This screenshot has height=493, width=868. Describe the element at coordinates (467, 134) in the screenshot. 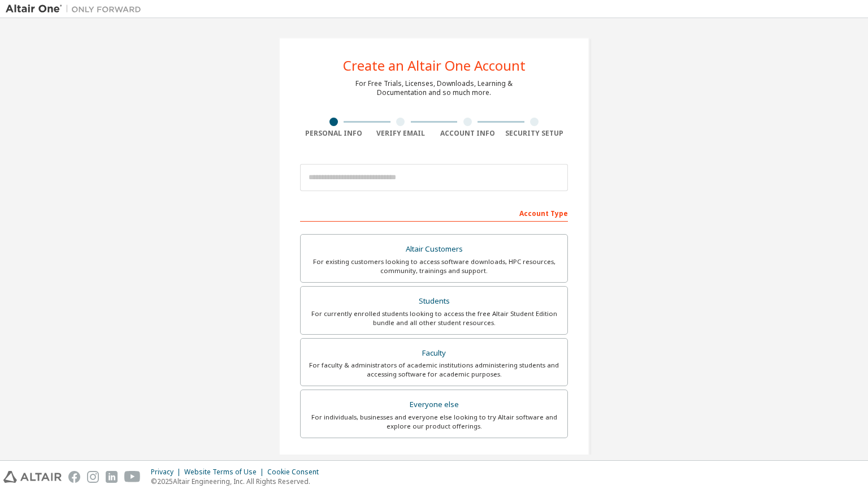

I see `div: Account Info` at that location.